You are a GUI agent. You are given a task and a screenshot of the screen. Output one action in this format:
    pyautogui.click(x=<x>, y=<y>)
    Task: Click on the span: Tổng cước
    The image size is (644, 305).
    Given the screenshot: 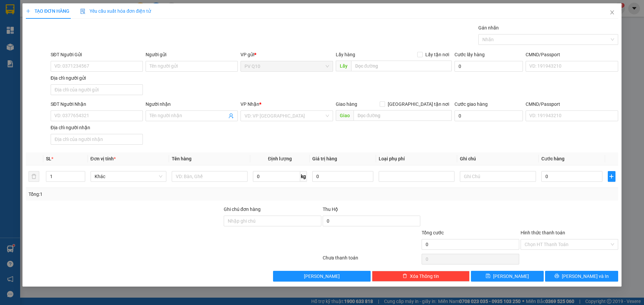 What is the action you would take?
    pyautogui.click(x=432, y=233)
    